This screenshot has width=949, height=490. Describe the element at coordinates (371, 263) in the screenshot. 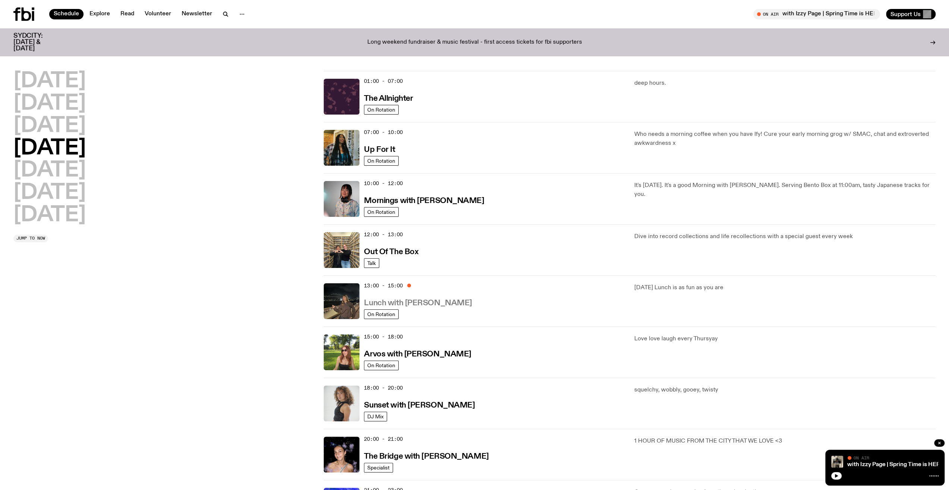

I see `a: Talk` at that location.